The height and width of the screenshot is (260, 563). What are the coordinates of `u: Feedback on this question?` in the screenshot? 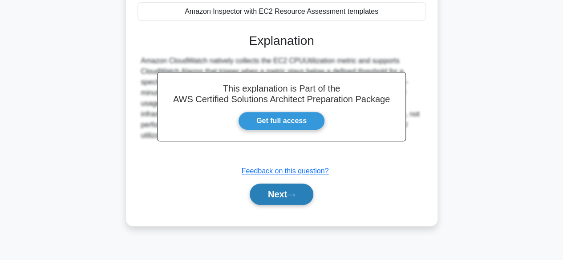 It's located at (285, 171).